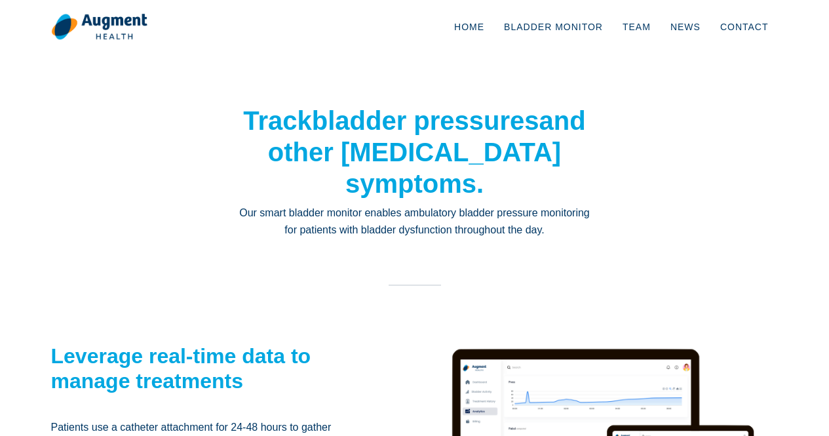 Image resolution: width=829 pixels, height=436 pixels. I want to click on strong: bladder pressures, so click(425, 121).